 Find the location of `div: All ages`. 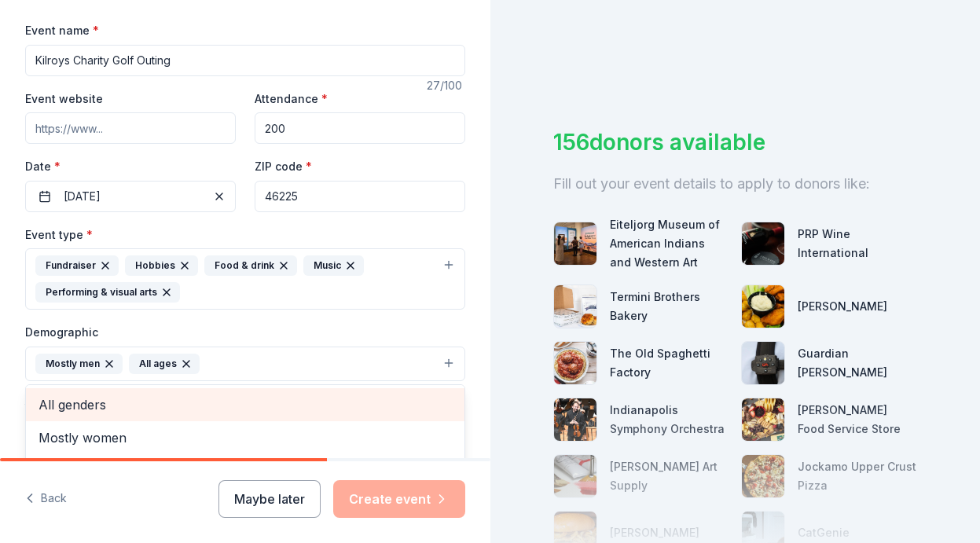

div: All ages is located at coordinates (164, 364).